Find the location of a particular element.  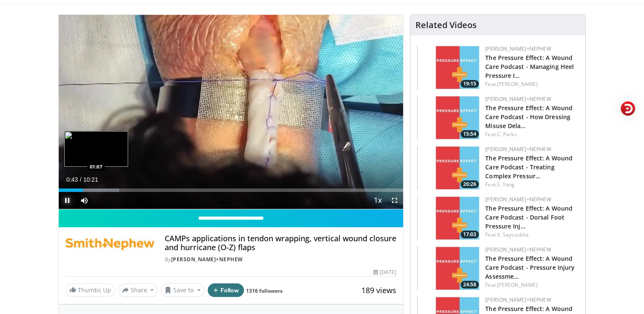

div: By is located at coordinates (281, 259).